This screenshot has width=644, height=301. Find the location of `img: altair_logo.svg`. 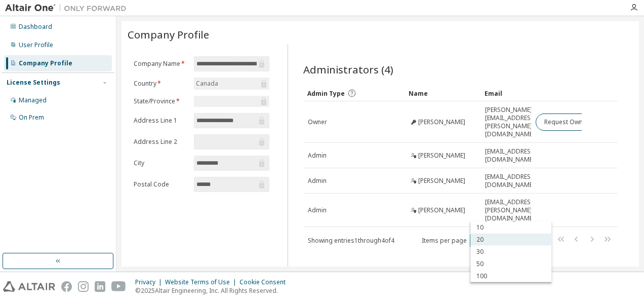

img: altair_logo.svg is located at coordinates (29, 286).